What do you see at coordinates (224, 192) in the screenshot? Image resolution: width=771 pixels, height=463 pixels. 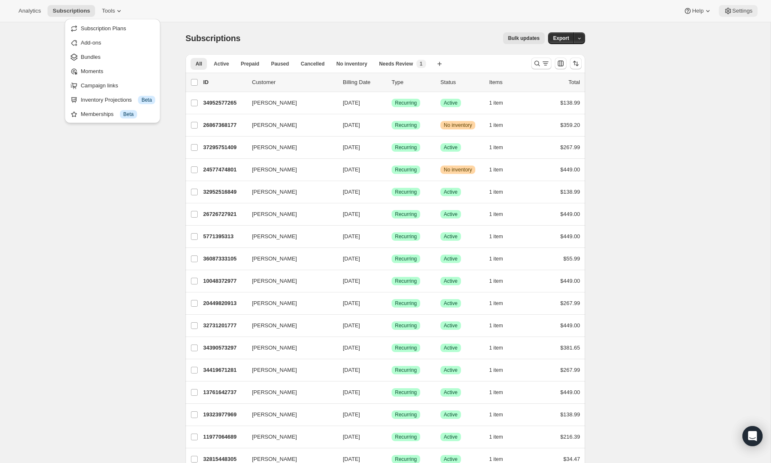 I see `p: 32952516849` at bounding box center [224, 192].